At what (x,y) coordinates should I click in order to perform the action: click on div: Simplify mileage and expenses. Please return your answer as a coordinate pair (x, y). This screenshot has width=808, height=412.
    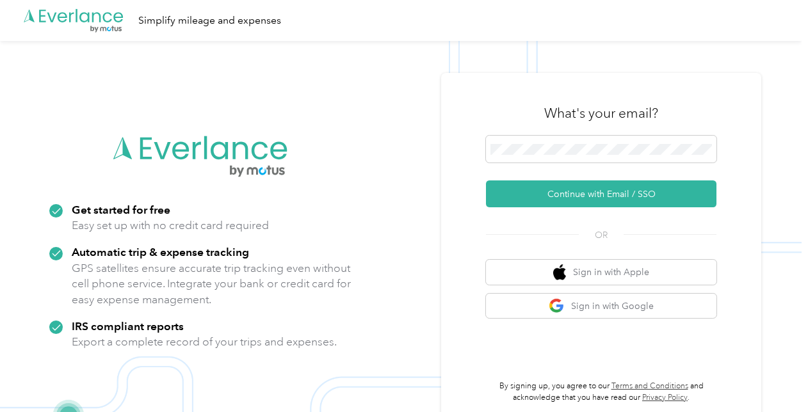
    Looking at the image, I should click on (209, 20).